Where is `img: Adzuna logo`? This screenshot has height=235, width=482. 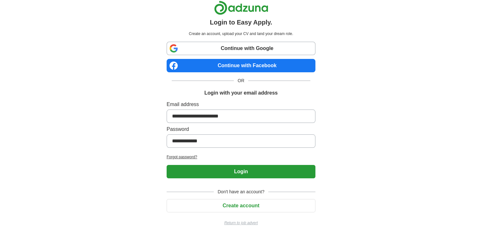 img: Adzuna logo is located at coordinates (241, 8).